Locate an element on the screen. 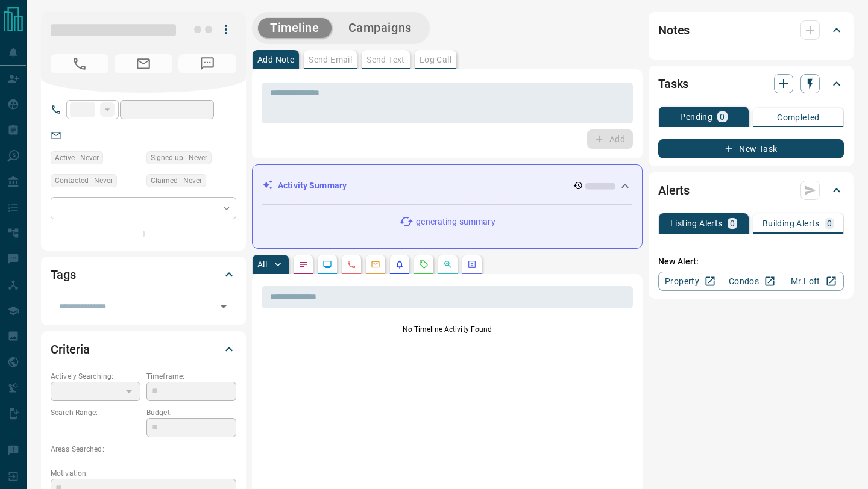 The width and height of the screenshot is (868, 489). p: Add Note is located at coordinates (276, 60).